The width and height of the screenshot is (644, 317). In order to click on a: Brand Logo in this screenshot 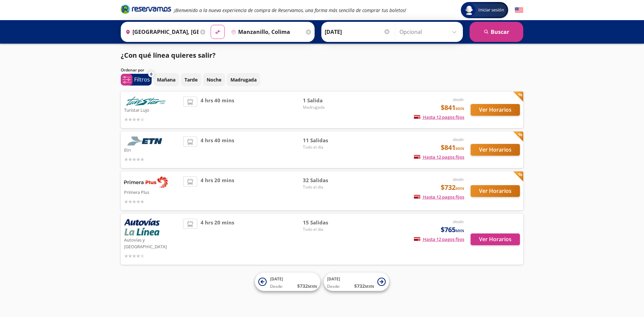, I will do `click(146, 10)`.